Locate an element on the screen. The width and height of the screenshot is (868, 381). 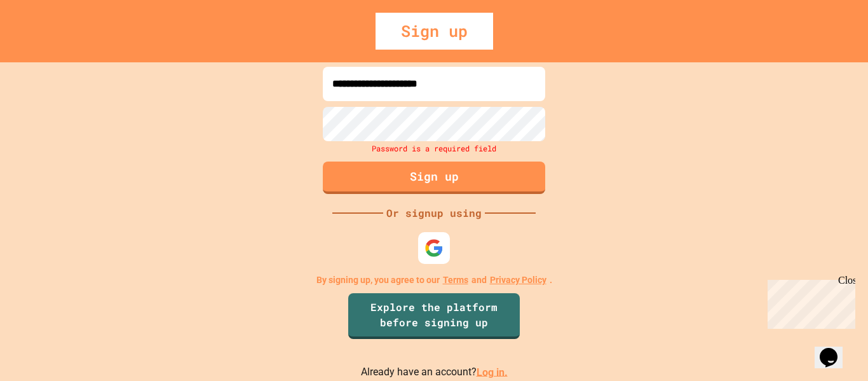
button: Sign up is located at coordinates (434, 178).